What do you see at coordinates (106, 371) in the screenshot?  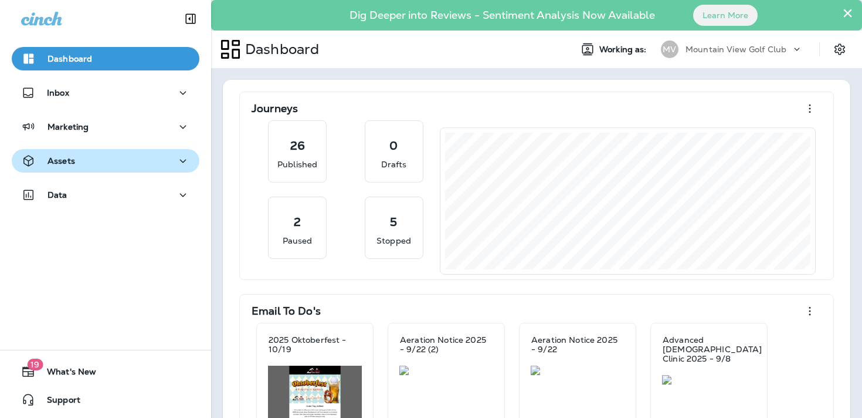 I see `button: 19What's New` at bounding box center [106, 371].